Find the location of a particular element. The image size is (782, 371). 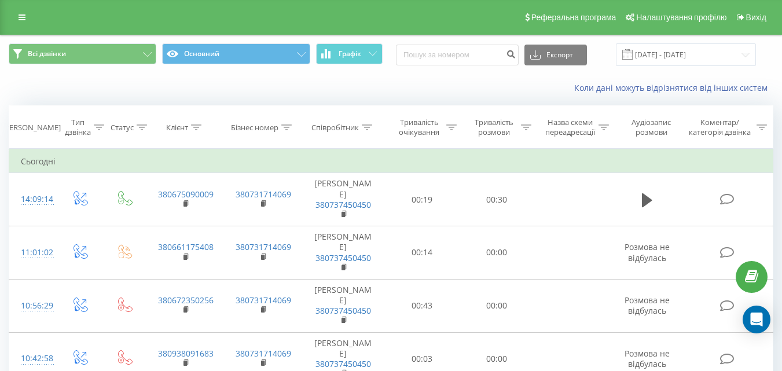

div: Клієнт is located at coordinates (177, 127).